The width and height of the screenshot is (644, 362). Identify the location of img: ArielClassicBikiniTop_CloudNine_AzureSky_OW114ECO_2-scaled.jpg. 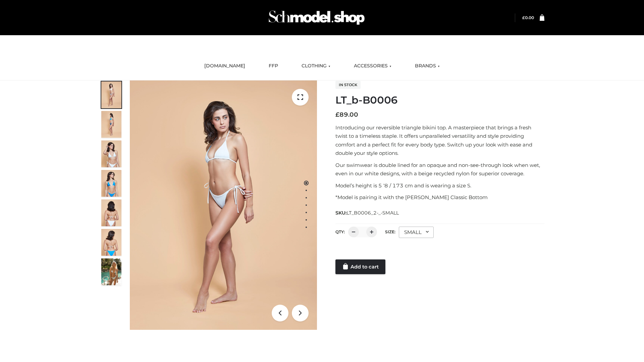
(111, 124).